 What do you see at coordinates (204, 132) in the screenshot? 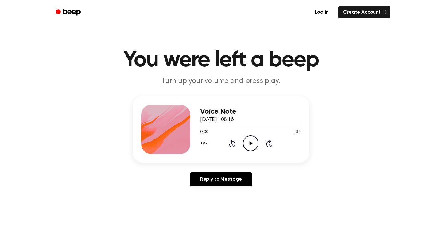
I see `span: 0:00` at bounding box center [204, 132].